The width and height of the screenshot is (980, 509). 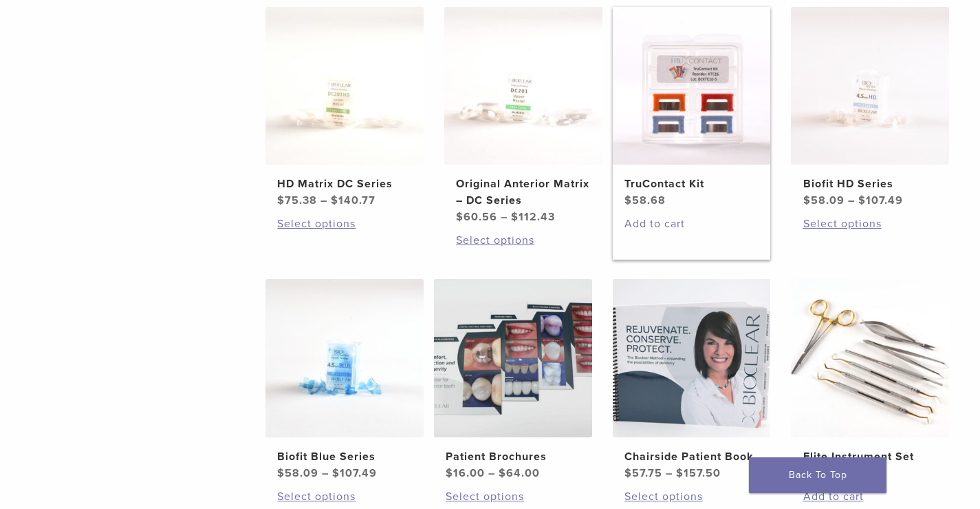 I want to click on h2: HD Matrix DC Series, so click(x=344, y=184).